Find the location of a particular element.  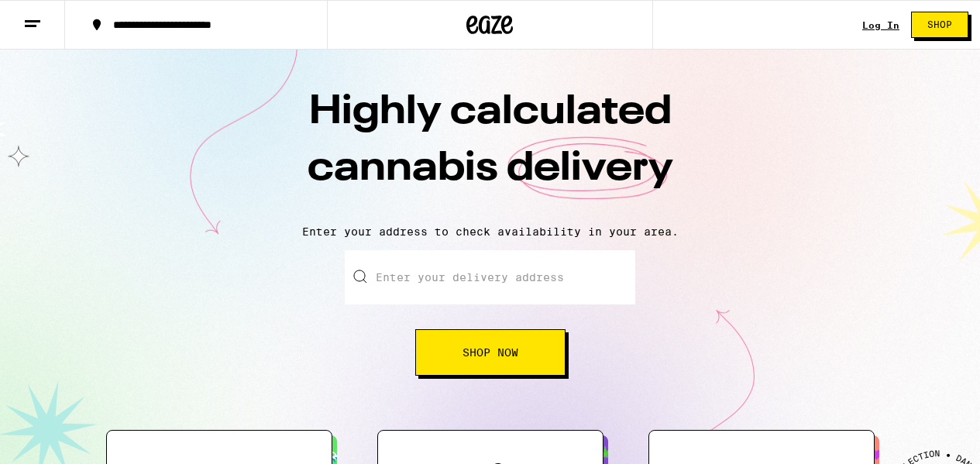

button: Shop is located at coordinates (940, 24).